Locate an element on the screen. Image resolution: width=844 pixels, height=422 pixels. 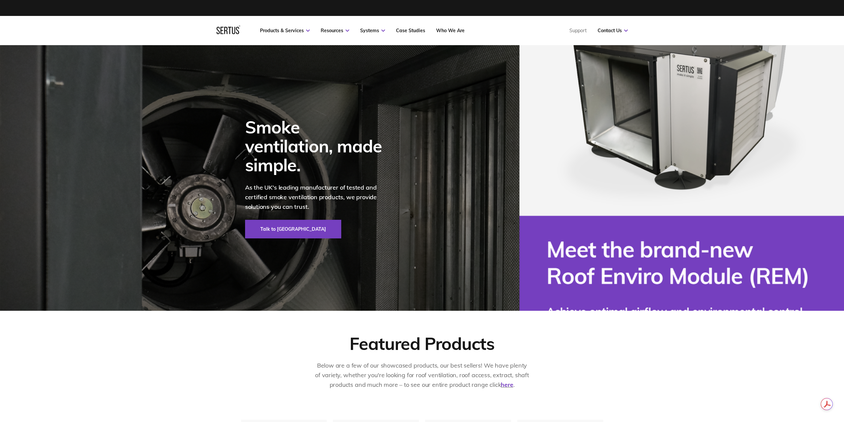
a: Support is located at coordinates (578, 31).